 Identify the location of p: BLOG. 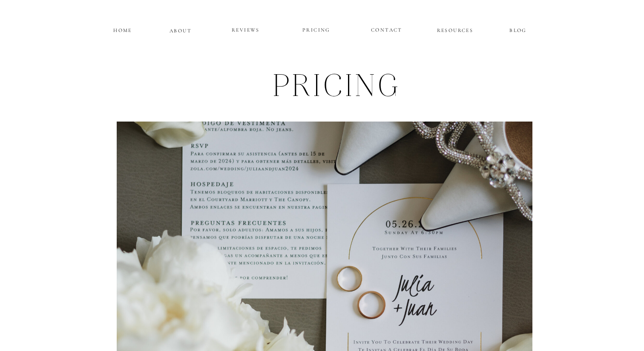
(518, 29).